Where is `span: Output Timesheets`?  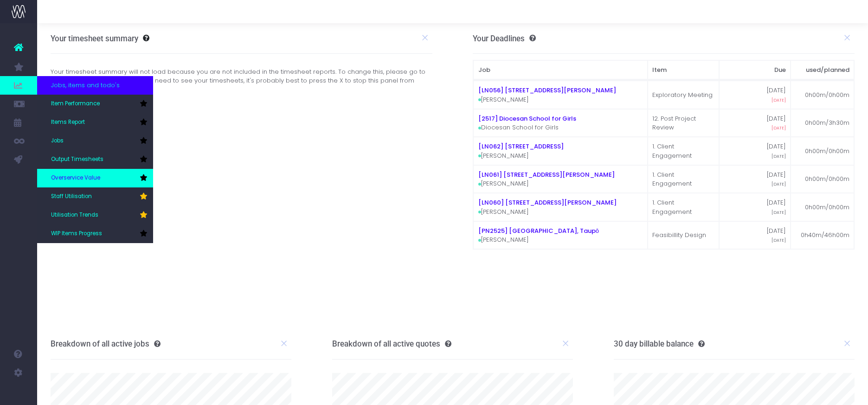 span: Output Timesheets is located at coordinates (77, 160).